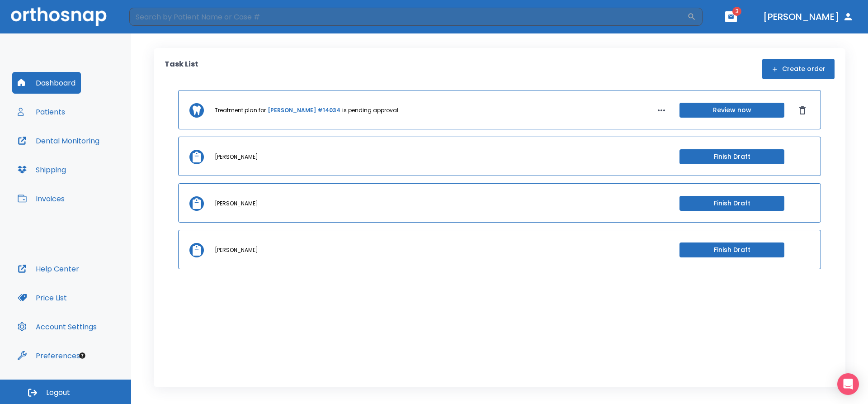 This screenshot has width=868, height=404. I want to click on button: Help Center, so click(48, 269).